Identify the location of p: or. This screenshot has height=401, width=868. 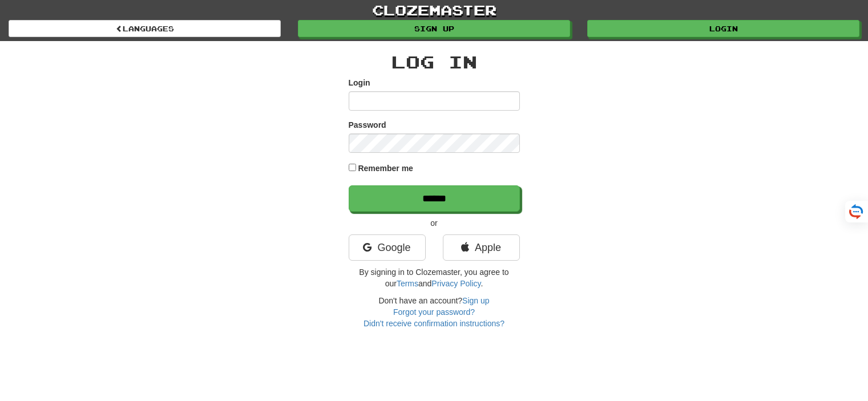
(435, 223).